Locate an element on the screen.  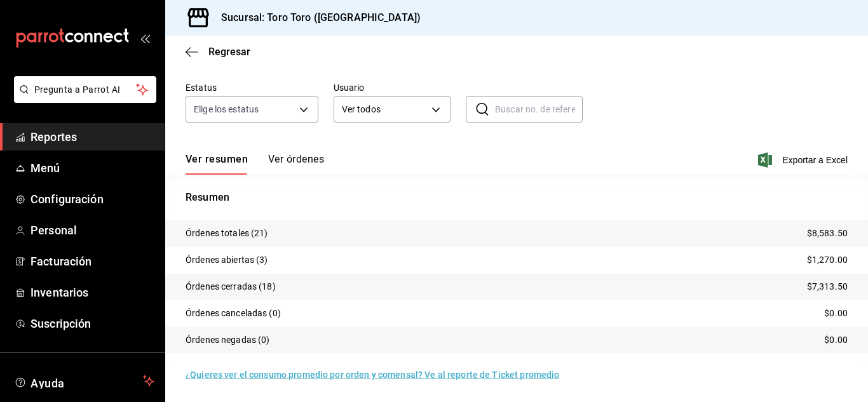
p: $8,583.50 is located at coordinates (827, 233).